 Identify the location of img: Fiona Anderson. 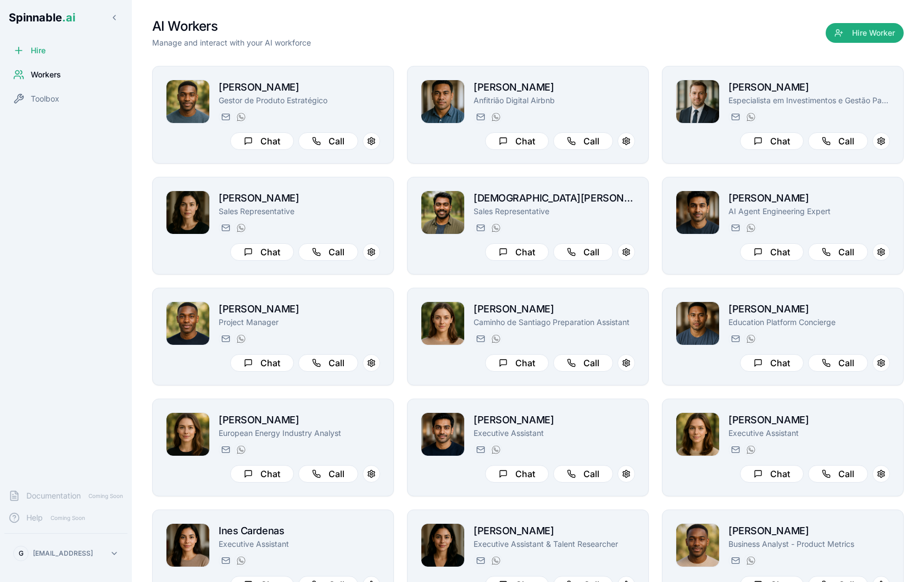
(188, 212).